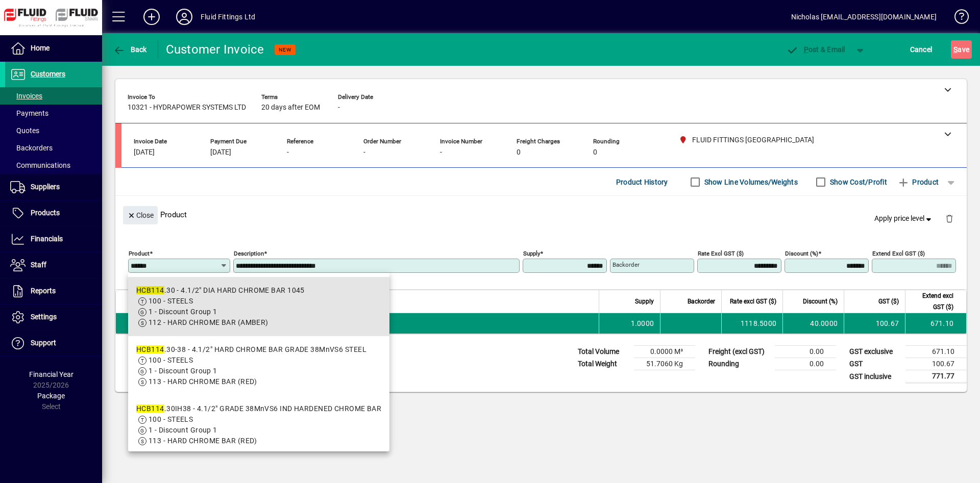 The height and width of the screenshot is (483, 980). Describe the element at coordinates (53, 344) in the screenshot. I see `a: Support` at that location.